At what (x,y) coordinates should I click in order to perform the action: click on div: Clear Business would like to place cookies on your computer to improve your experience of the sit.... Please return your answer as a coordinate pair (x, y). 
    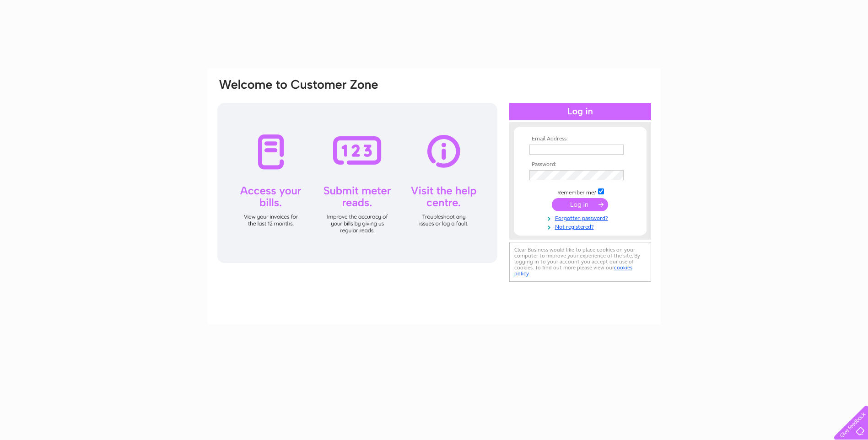
    Looking at the image, I should click on (580, 262).